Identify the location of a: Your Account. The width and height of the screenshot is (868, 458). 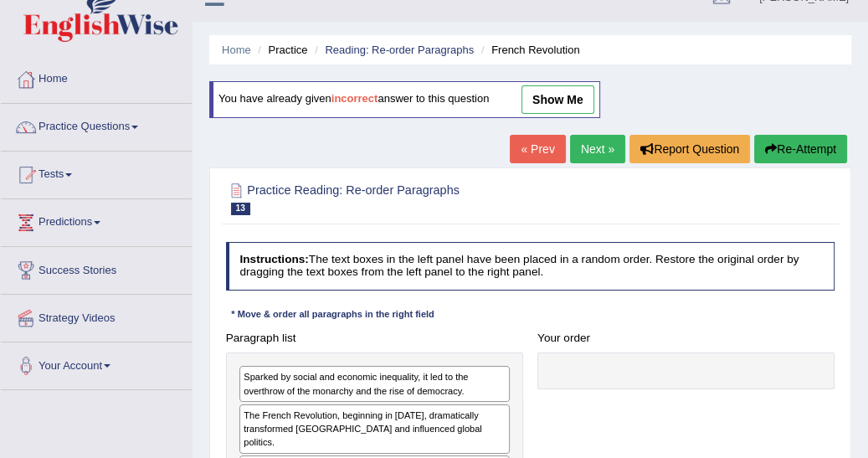
(97, 363).